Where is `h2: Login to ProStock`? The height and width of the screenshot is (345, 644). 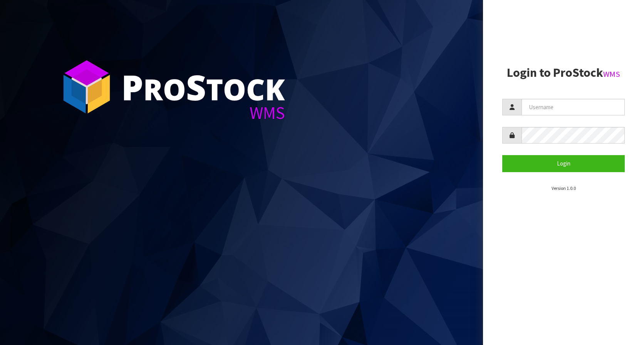 h2: Login to ProStock is located at coordinates (564, 72).